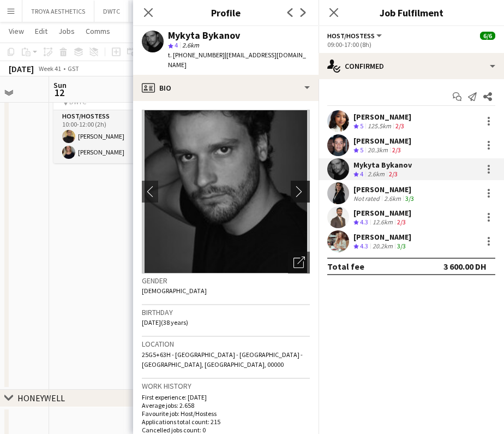 This screenshot has width=504, height=434. Describe the element at coordinates (411, 44) in the screenshot. I see `div: 09:00-17:00 (8h)` at that location.